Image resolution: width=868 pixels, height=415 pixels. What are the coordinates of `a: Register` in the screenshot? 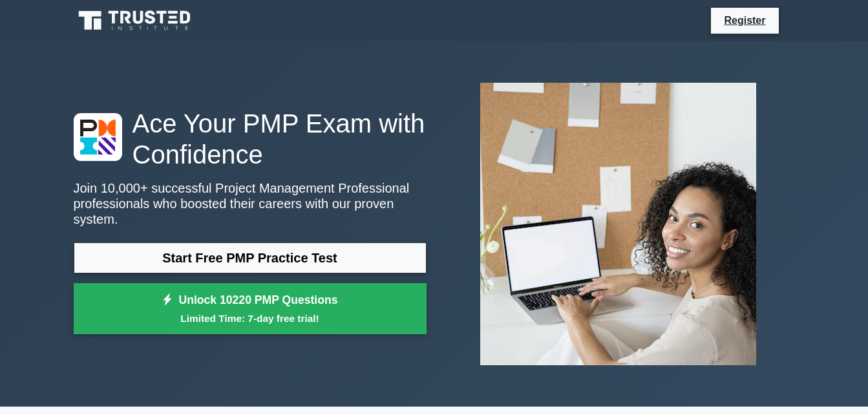 It's located at (745, 20).